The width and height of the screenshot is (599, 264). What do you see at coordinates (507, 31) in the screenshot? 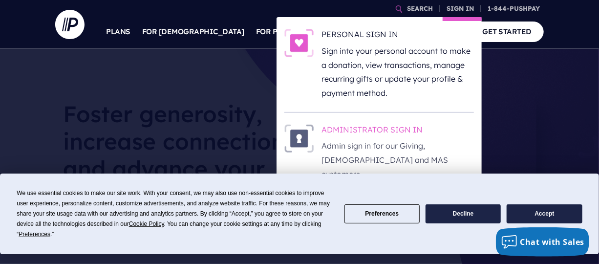
I see `a: GET STARTED` at bounding box center [507, 31].